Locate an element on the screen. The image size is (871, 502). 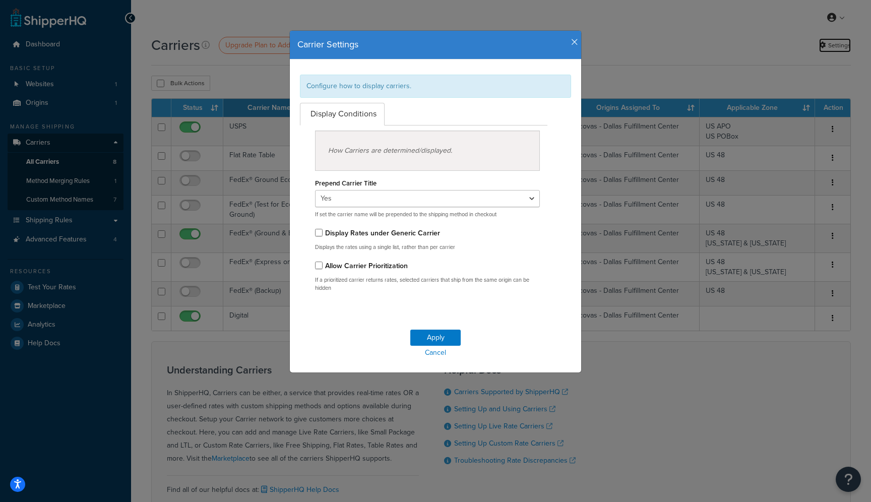
a: Display Conditions is located at coordinates (342, 114).